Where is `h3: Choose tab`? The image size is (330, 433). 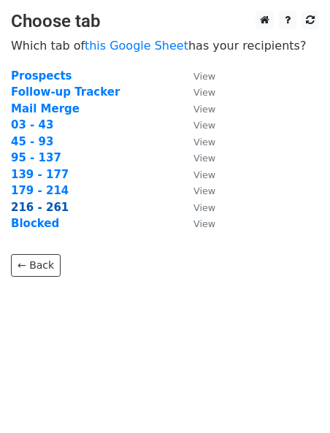 h3: Choose tab is located at coordinates (165, 21).